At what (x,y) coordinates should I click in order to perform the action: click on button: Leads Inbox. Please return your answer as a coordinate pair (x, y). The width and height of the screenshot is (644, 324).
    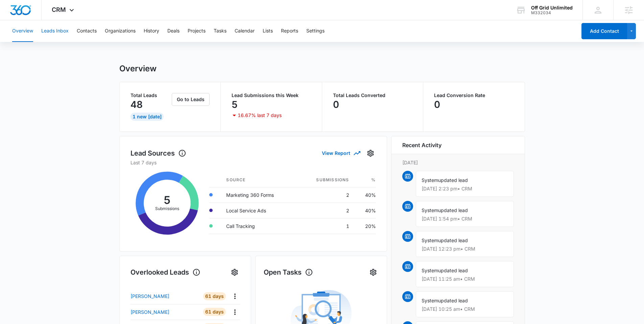
    Looking at the image, I should click on (55, 32).